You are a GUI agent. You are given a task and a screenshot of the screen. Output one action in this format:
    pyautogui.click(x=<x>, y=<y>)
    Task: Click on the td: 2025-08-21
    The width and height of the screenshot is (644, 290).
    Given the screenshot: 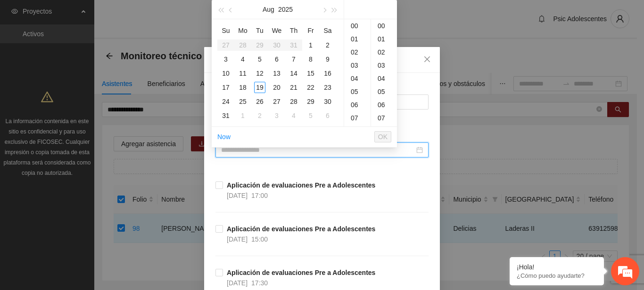 What is the action you would take?
    pyautogui.click(x=293, y=88)
    